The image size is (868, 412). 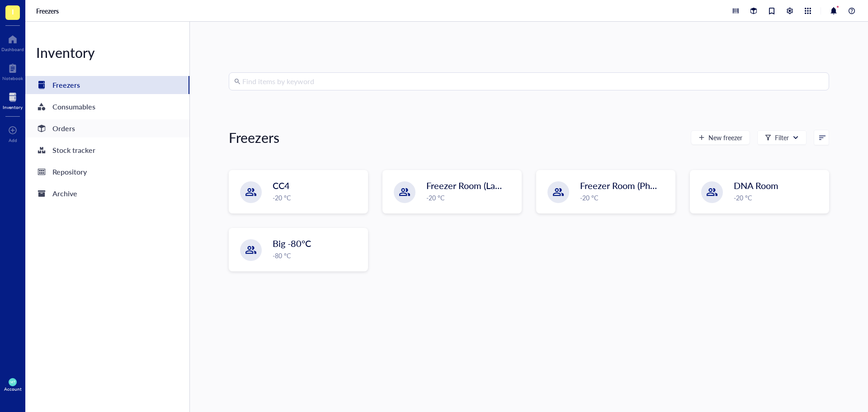 I want to click on span: Freezer Room (Lab Techs), so click(x=476, y=185).